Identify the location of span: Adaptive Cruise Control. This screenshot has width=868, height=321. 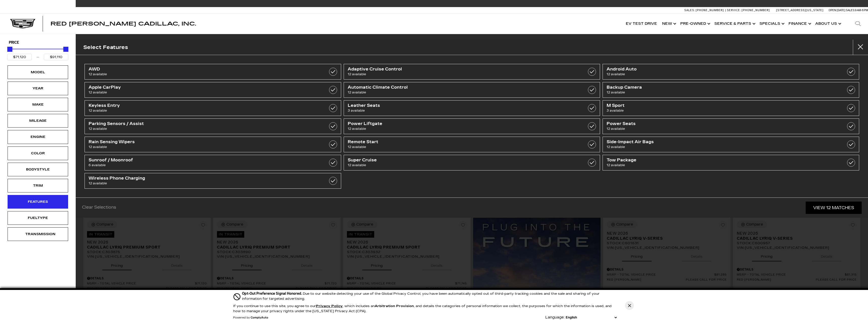
(453, 69).